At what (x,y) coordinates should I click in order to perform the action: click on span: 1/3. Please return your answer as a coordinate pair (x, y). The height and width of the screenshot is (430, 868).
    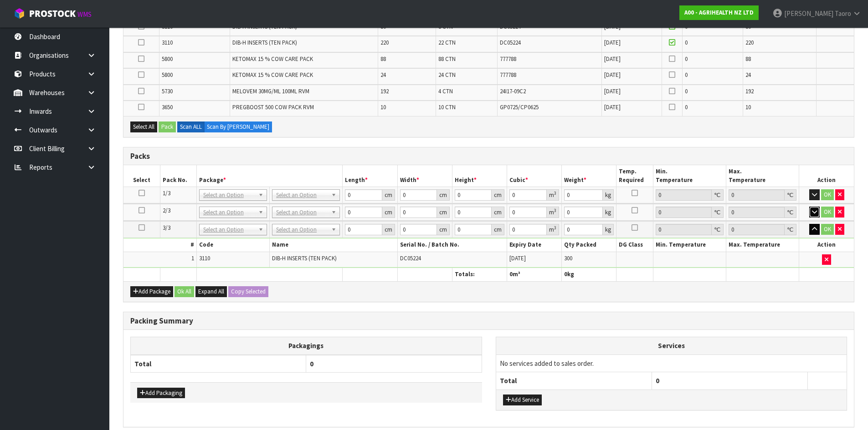
    Looking at the image, I should click on (167, 193).